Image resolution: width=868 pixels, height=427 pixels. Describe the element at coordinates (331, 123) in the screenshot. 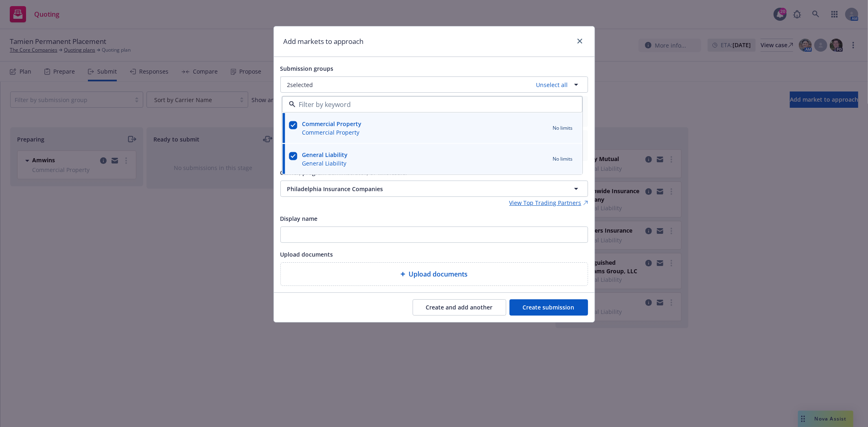

I see `strong: Commercial Property` at that location.